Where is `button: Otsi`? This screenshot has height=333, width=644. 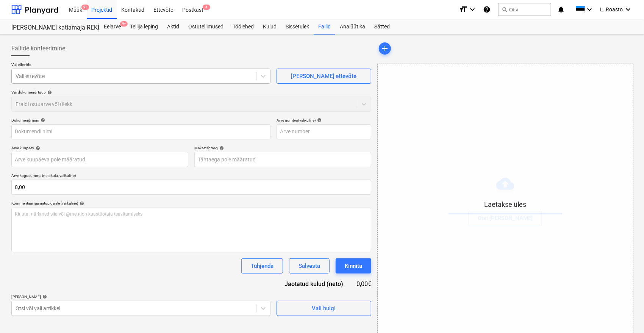
button: Otsi is located at coordinates (525, 9).